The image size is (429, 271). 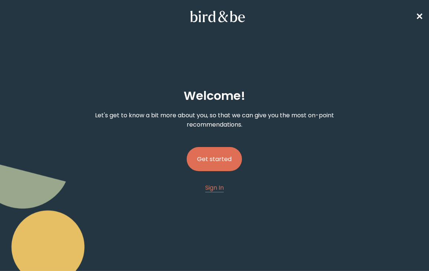 I want to click on p: Let's get to know a bit more about you, so that we can give you the most on-point recommendations., so click(x=214, y=120).